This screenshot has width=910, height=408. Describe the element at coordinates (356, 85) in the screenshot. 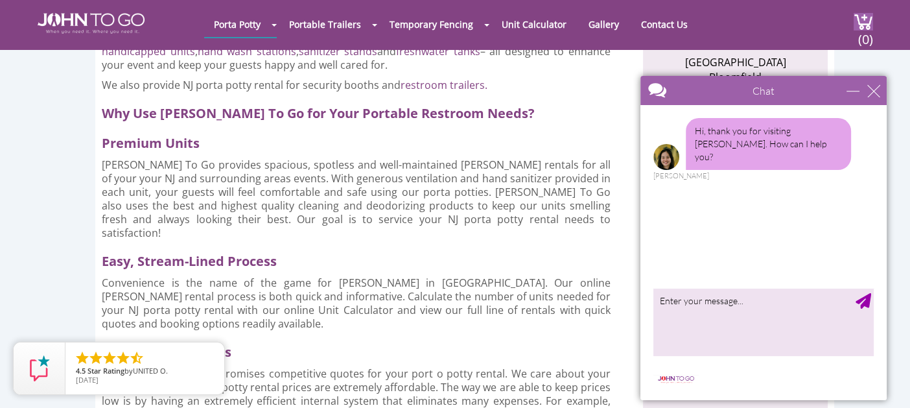

I see `p: We also provide NJ porta potty rental for security booths and` at that location.